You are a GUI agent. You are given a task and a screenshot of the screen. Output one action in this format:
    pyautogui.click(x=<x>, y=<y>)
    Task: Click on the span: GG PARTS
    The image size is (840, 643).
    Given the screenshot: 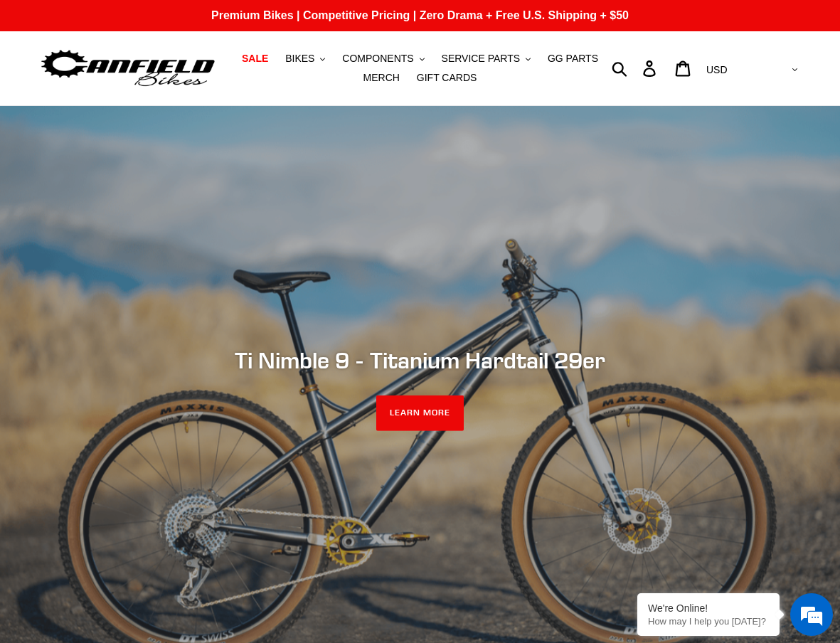 What is the action you would take?
    pyautogui.click(x=573, y=59)
    